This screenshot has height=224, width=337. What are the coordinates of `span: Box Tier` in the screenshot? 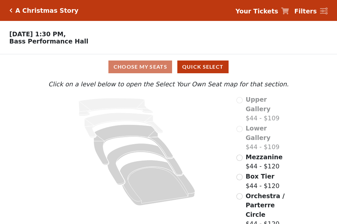 It's located at (260, 176).